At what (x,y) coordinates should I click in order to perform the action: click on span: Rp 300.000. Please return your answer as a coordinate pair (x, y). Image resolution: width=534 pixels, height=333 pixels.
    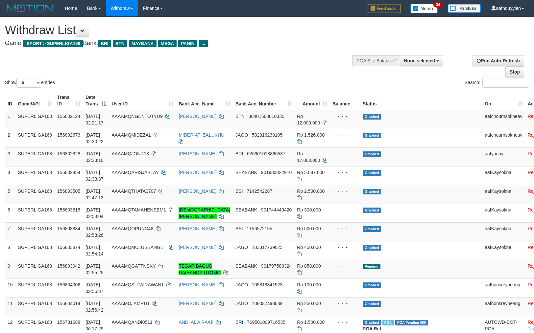
    Looking at the image, I should click on (309, 210).